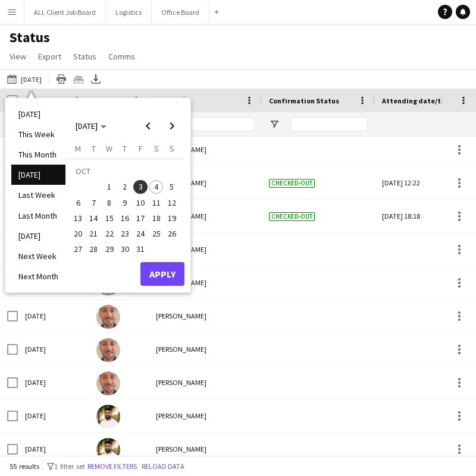  Describe the element at coordinates (156, 149) in the screenshot. I see `span: S` at that location.